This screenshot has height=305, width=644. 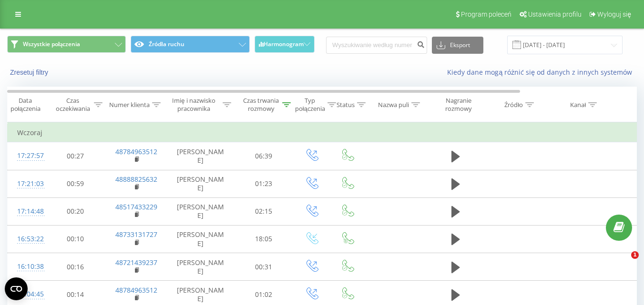 I want to click on div: 16:04:45, so click(x=27, y=294).